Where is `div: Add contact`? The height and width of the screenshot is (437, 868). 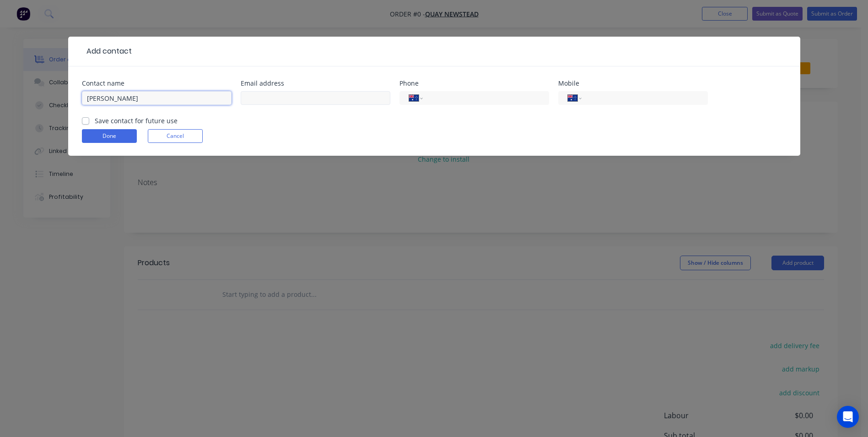 div: Add contact is located at coordinates (107, 51).